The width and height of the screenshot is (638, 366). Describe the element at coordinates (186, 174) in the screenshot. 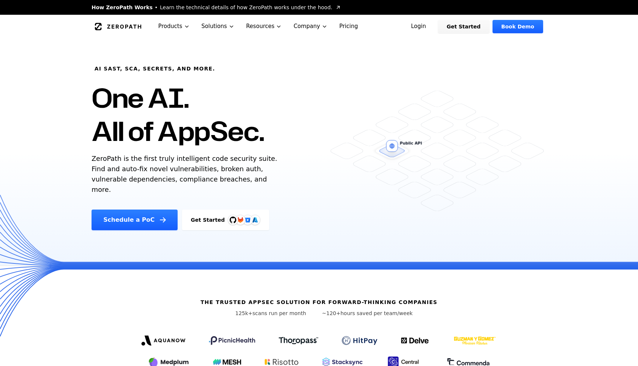

I see `p: ZeroPath is the first truly intelligent code security suite. Find and auto-fix novel vulnerabilit...` at that location.